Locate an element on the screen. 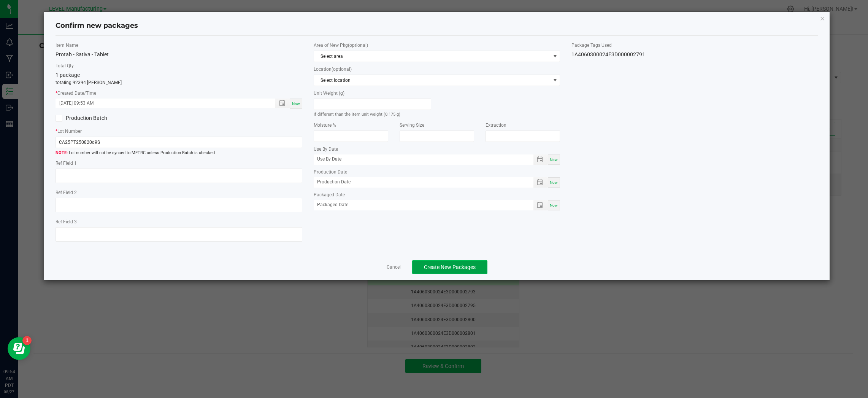 This screenshot has height=398, width=868. div: Protab - Sativa - Tablet is located at coordinates (179, 54).